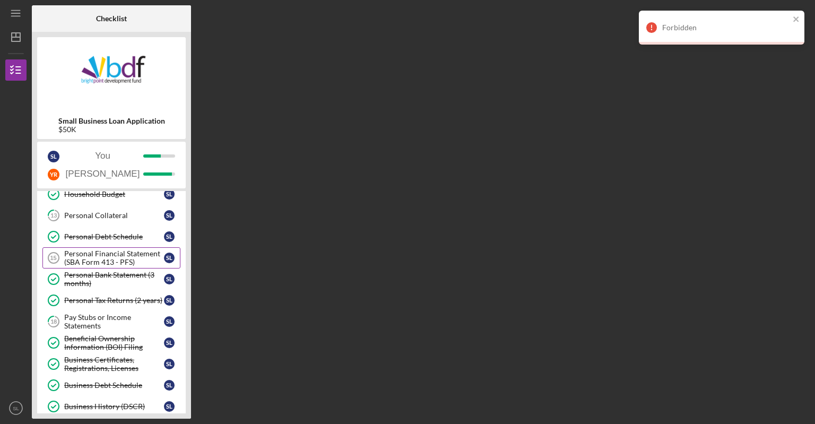 The image size is (815, 424). Describe the element at coordinates (111, 194) in the screenshot. I see `a: Household BudgetSL` at that location.